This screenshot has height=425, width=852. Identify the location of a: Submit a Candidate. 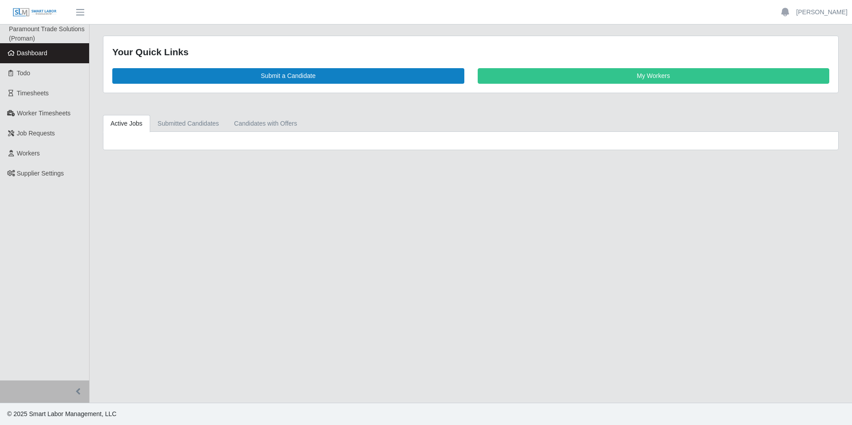
(288, 76).